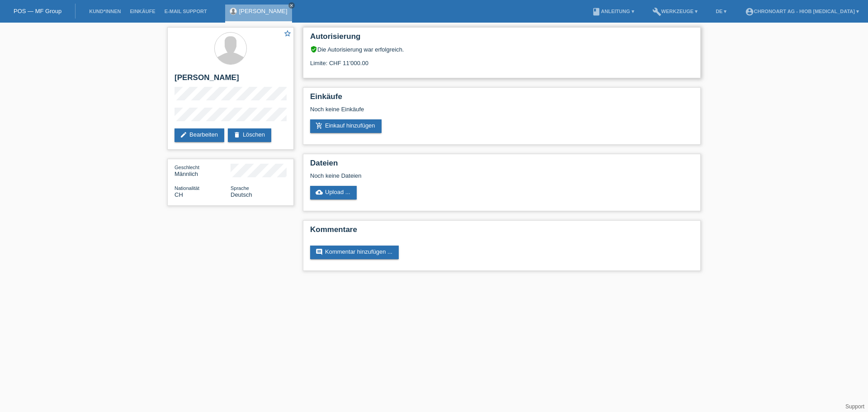 The width and height of the screenshot is (868, 412). I want to click on i: verified_user, so click(314, 49).